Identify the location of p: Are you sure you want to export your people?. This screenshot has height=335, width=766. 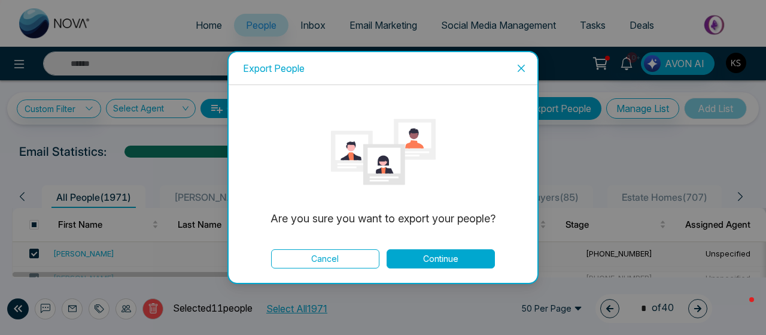
(383, 219).